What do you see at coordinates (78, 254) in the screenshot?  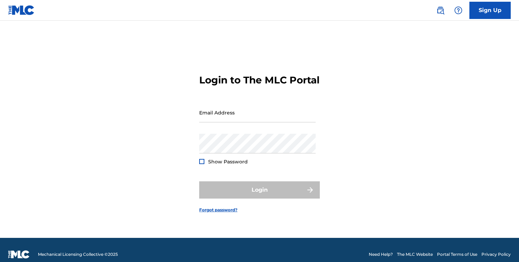 I see `span: Mechanical Licensing Collective © 2025` at bounding box center [78, 254].